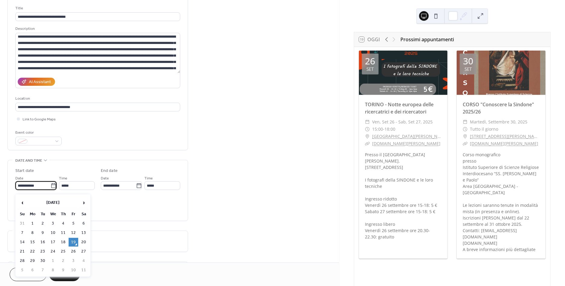 The width and height of the screenshot is (565, 286). Describe the element at coordinates (43, 242) in the screenshot. I see `td: 16` at that location.